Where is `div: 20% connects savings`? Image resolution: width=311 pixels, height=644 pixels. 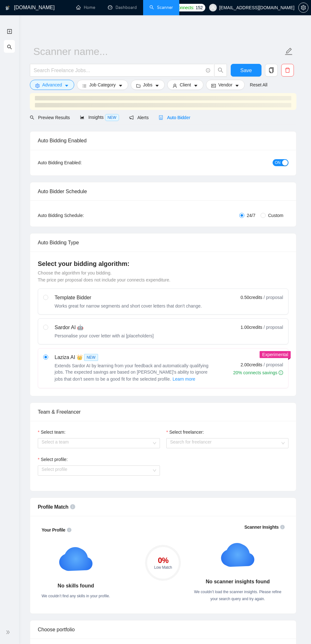
div: 20% connects savings is located at coordinates (258, 372).